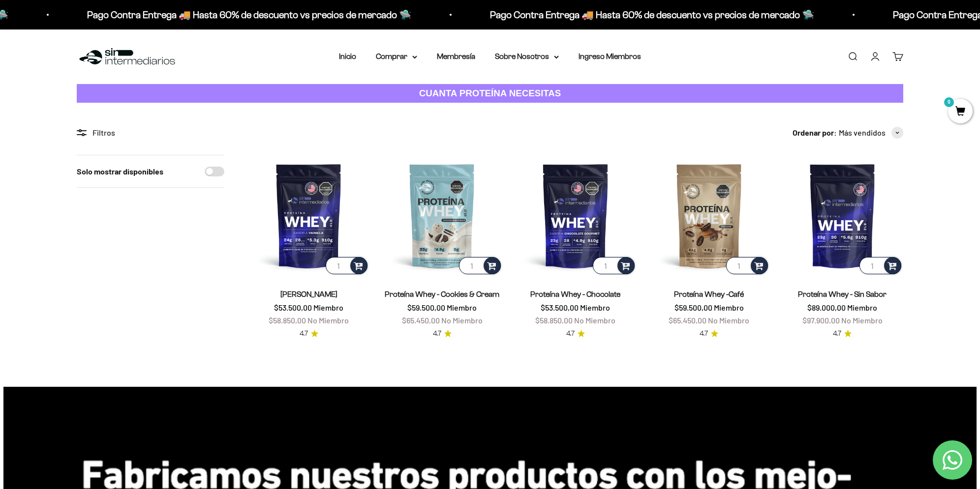 This screenshot has height=489, width=980. What do you see at coordinates (347, 56) in the screenshot?
I see `a: Inicio` at bounding box center [347, 56].